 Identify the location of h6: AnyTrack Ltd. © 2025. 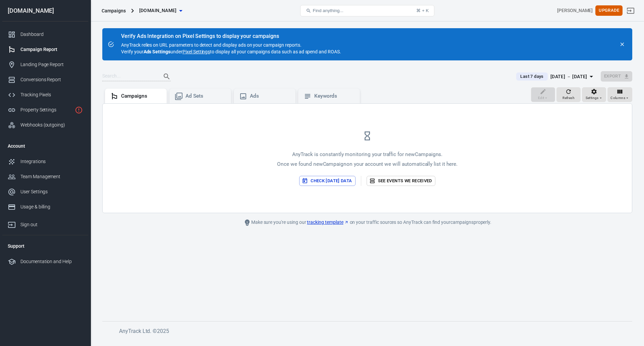
(370, 331).